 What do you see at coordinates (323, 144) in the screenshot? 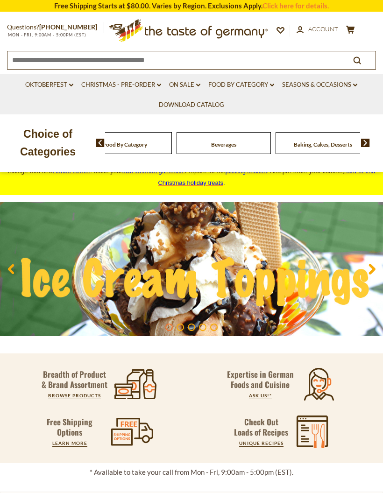
I see `a: Baking, Cakes, Desserts` at bounding box center [323, 144].